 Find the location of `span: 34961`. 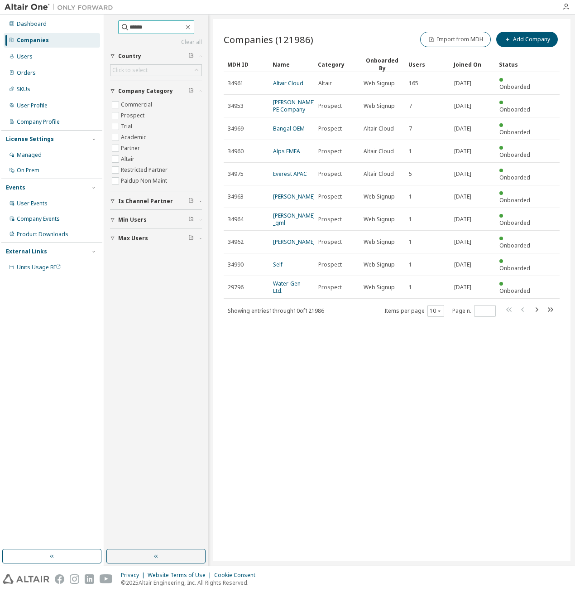

span: 34961 is located at coordinates (236, 83).